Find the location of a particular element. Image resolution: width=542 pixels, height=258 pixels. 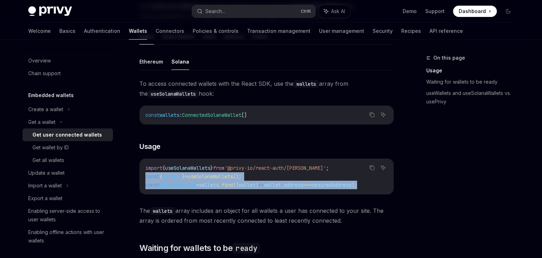

div: Update a wallet is located at coordinates (46, 173).